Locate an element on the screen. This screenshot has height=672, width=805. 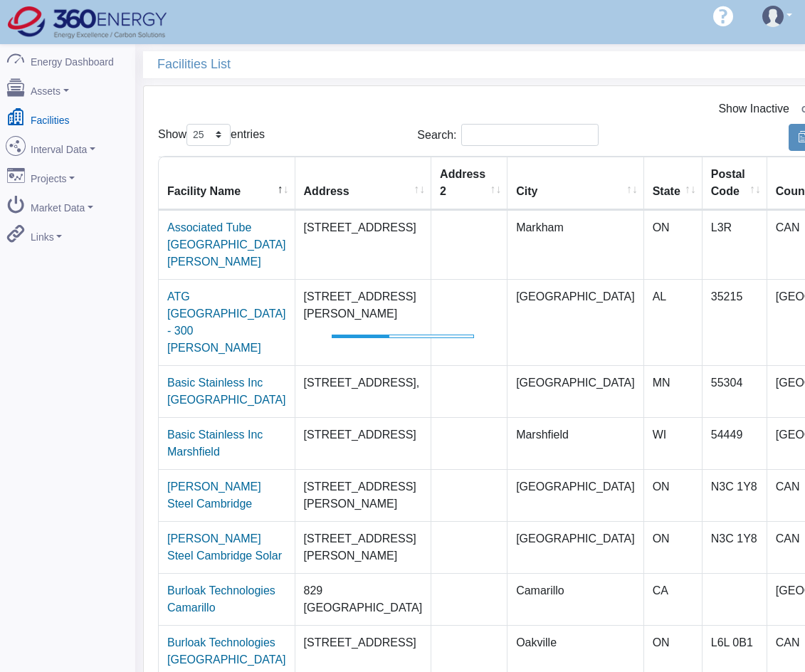
td: 35215 is located at coordinates (735, 322).